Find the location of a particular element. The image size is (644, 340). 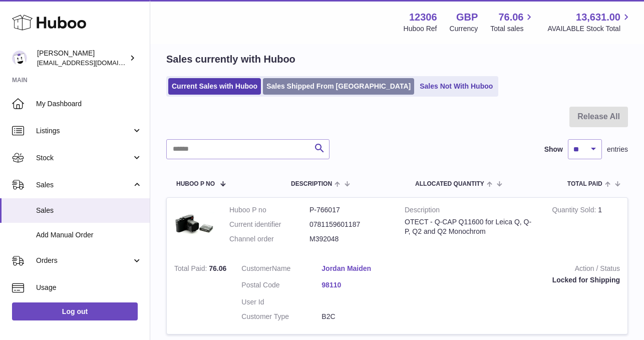

strong: GBP is located at coordinates (467, 17).